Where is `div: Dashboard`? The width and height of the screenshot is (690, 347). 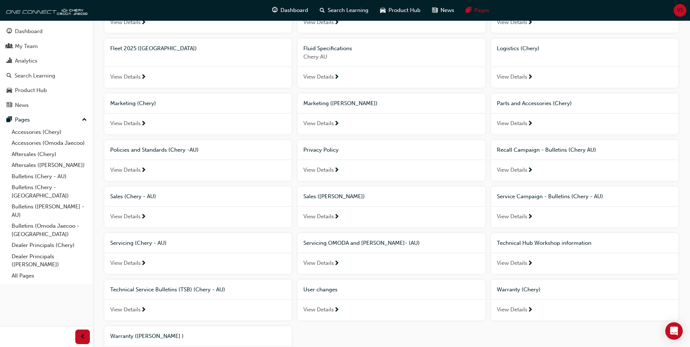
div: Dashboard is located at coordinates (29, 31).